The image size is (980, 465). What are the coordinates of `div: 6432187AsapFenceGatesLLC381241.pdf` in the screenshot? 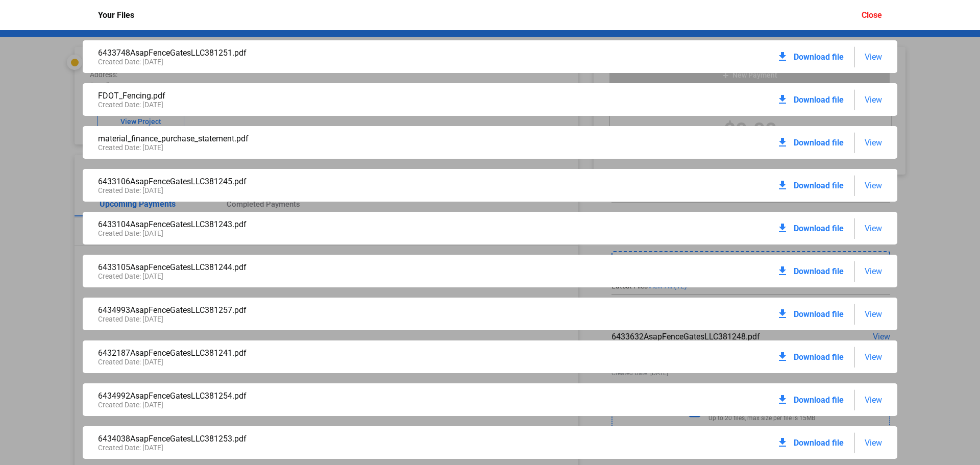 It's located at (294, 353).